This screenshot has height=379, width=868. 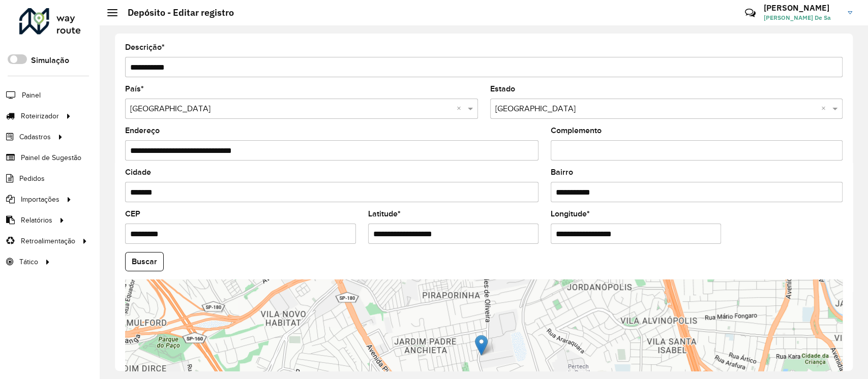 What do you see at coordinates (750, 13) in the screenshot?
I see `a: Contato Rápido` at bounding box center [750, 13].